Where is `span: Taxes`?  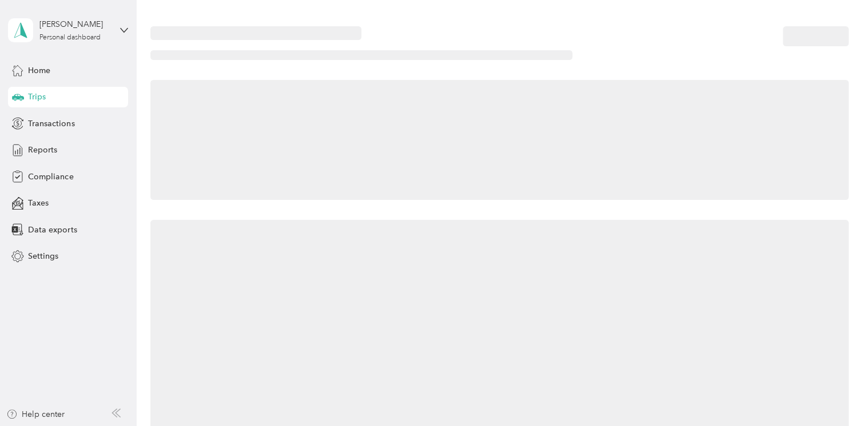 span: Taxes is located at coordinates (38, 203).